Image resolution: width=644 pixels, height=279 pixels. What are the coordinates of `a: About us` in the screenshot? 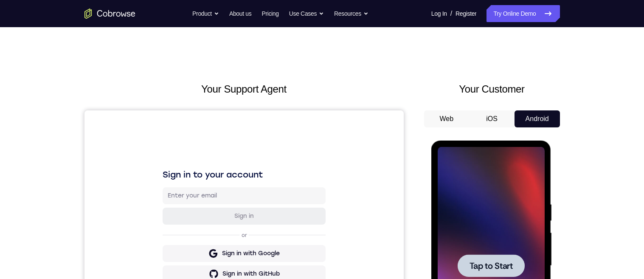 It's located at (240, 14).